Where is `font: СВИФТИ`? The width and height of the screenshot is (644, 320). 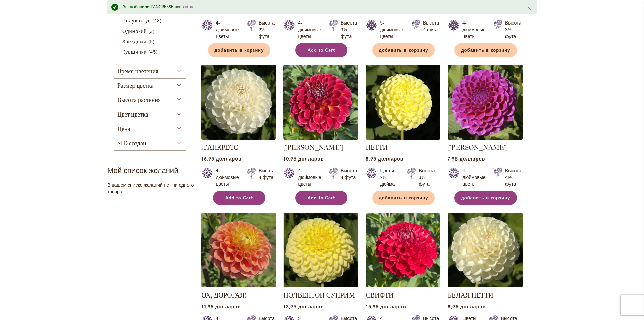
font: СВИФТИ is located at coordinates (379, 295).